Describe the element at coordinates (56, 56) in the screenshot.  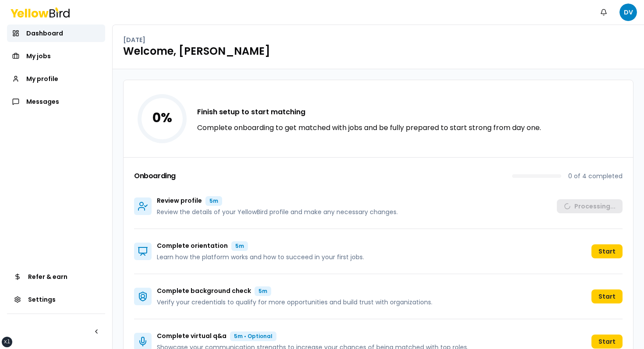
I see `a: My jobs` at that location.